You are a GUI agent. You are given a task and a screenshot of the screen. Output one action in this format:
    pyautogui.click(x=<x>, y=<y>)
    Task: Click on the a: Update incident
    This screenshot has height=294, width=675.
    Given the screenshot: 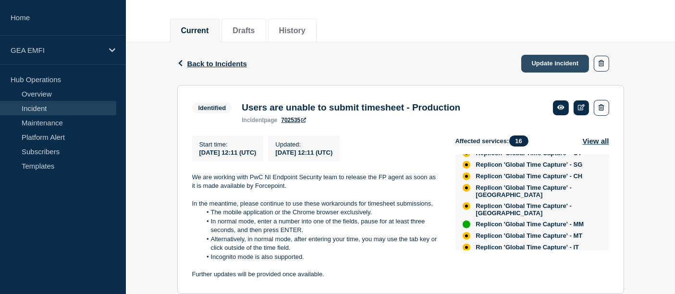 What is the action you would take?
    pyautogui.click(x=555, y=63)
    